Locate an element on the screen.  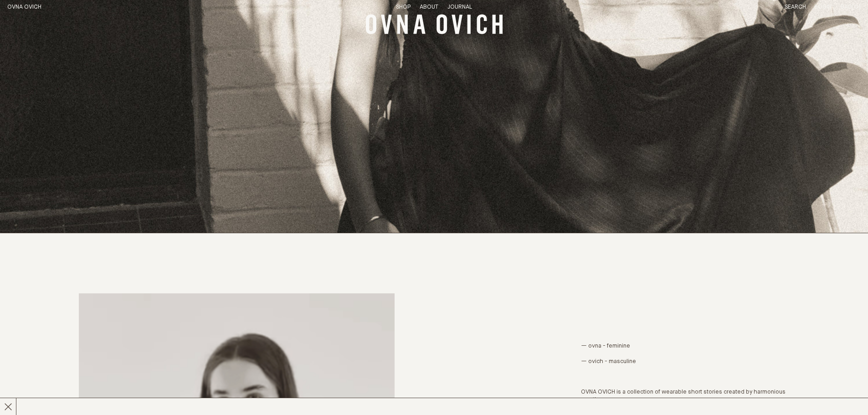
a: Search is located at coordinates (795, 7).